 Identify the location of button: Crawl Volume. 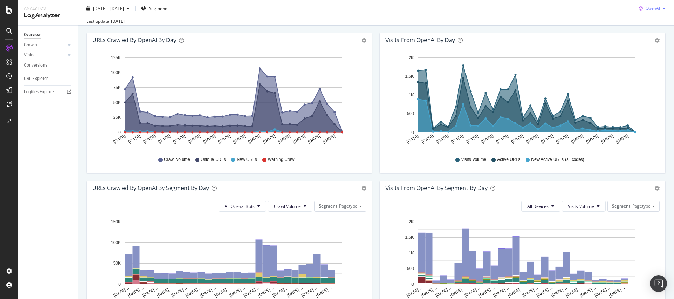
(290, 206).